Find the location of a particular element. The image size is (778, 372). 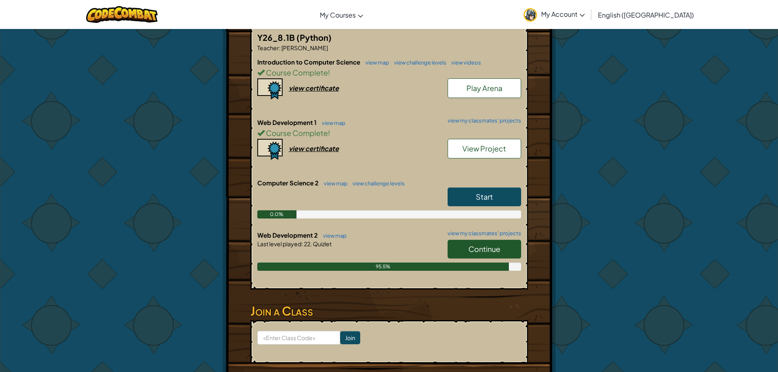

span: Introduction to Computer Science is located at coordinates (309, 62).